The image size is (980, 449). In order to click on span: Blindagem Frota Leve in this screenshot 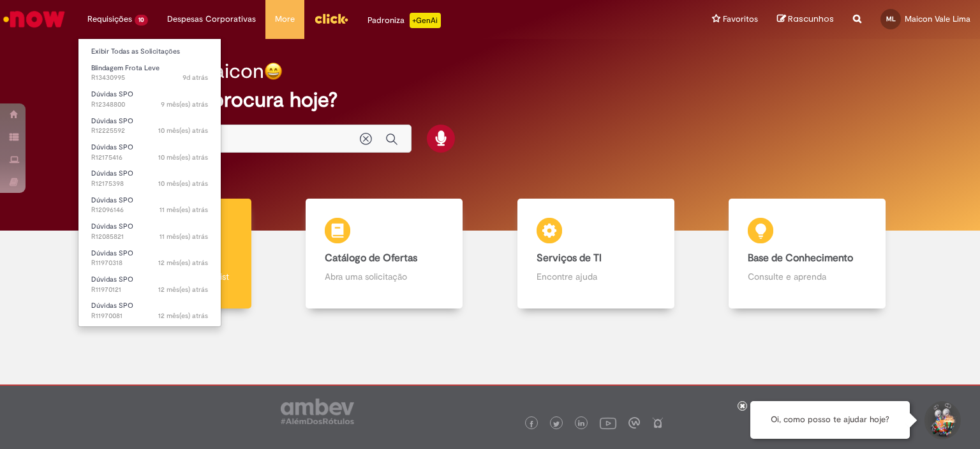, I will do `click(125, 68)`.